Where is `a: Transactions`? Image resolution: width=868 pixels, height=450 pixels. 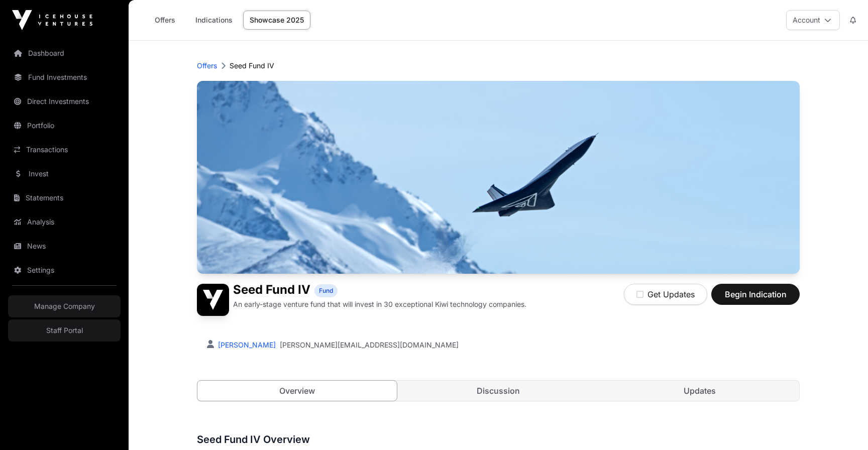
a: Transactions is located at coordinates (64, 150).